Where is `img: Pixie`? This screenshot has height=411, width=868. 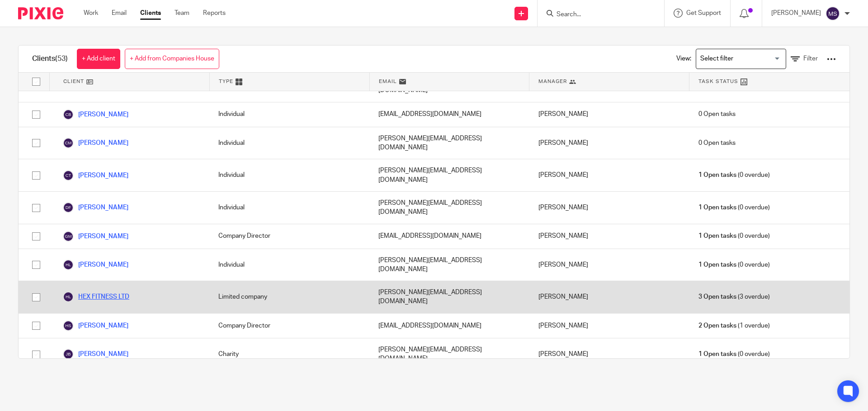
img: Pixie is located at coordinates (41, 13).